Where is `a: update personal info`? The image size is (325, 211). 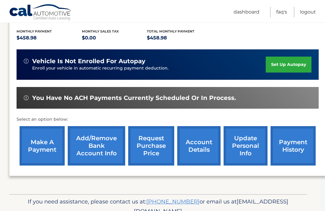
a: update personal info is located at coordinates (246, 146).